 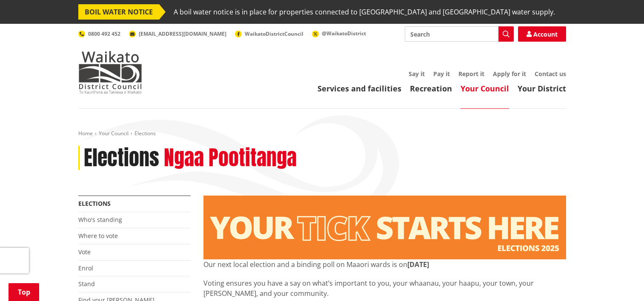 What do you see at coordinates (122, 158) in the screenshot?
I see `h1: Elections` at bounding box center [122, 158].